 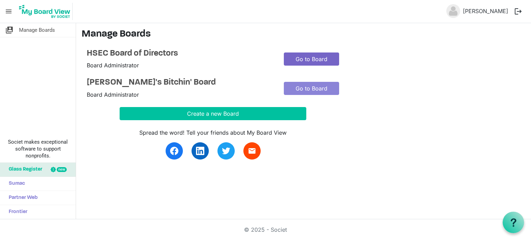 What do you see at coordinates (454, 11) in the screenshot?
I see `img: no-profile-picture.svg` at bounding box center [454, 11].